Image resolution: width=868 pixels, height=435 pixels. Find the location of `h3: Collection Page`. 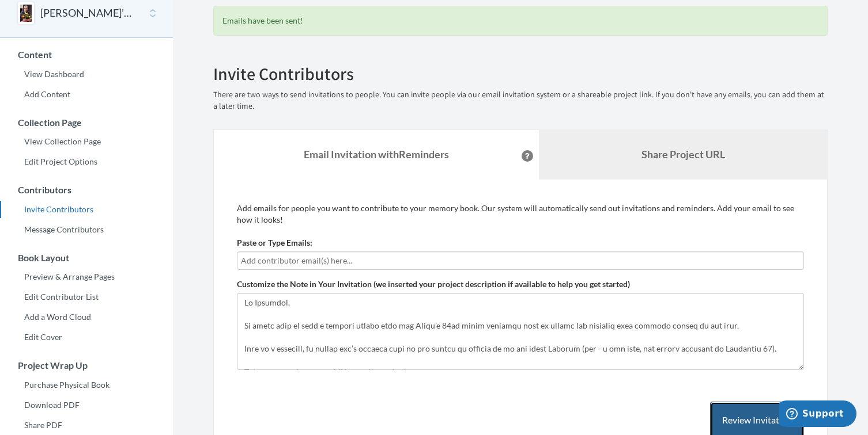

h3: Collection Page is located at coordinates (87, 122).